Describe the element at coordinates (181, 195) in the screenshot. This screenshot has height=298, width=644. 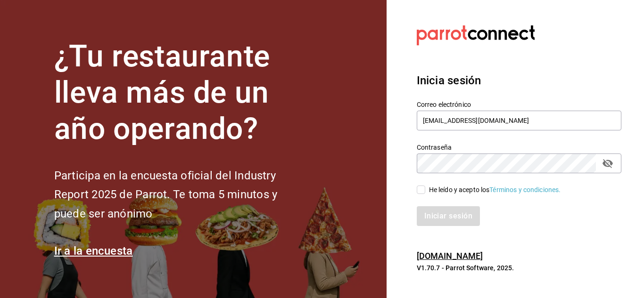
I see `h2: Participa en la encuesta oficial del Industry Report 2025 de Parrot. Te toma 5 minutos y puede se...` at that location.